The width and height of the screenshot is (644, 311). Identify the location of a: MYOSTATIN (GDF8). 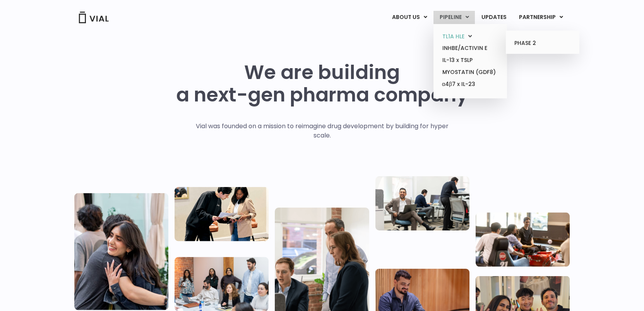
(470, 72).